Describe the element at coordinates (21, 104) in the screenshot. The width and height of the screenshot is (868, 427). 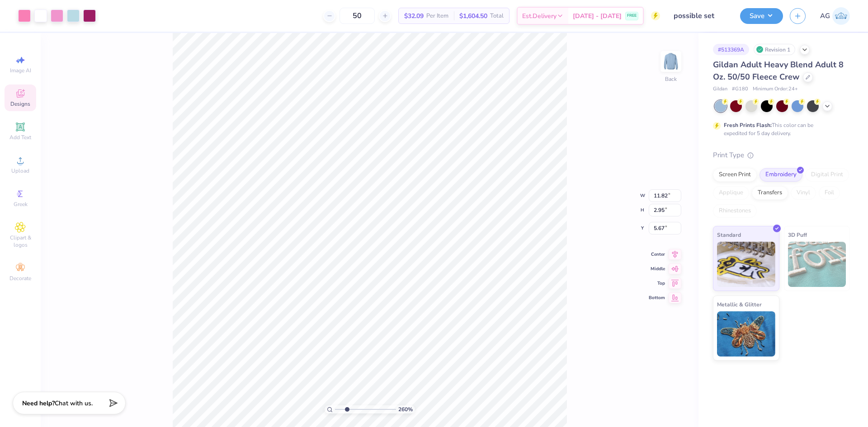
I see `span: Designs` at that location.